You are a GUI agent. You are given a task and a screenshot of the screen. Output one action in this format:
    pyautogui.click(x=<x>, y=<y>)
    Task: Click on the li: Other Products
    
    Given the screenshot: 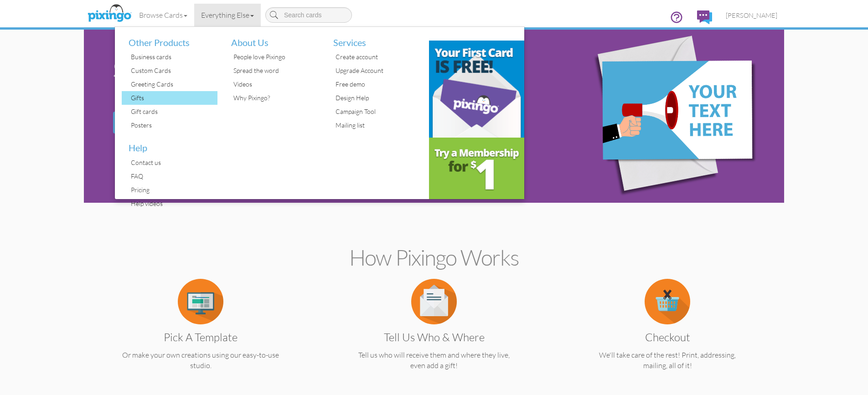 What is the action you would take?
    pyautogui.click(x=170, y=39)
    